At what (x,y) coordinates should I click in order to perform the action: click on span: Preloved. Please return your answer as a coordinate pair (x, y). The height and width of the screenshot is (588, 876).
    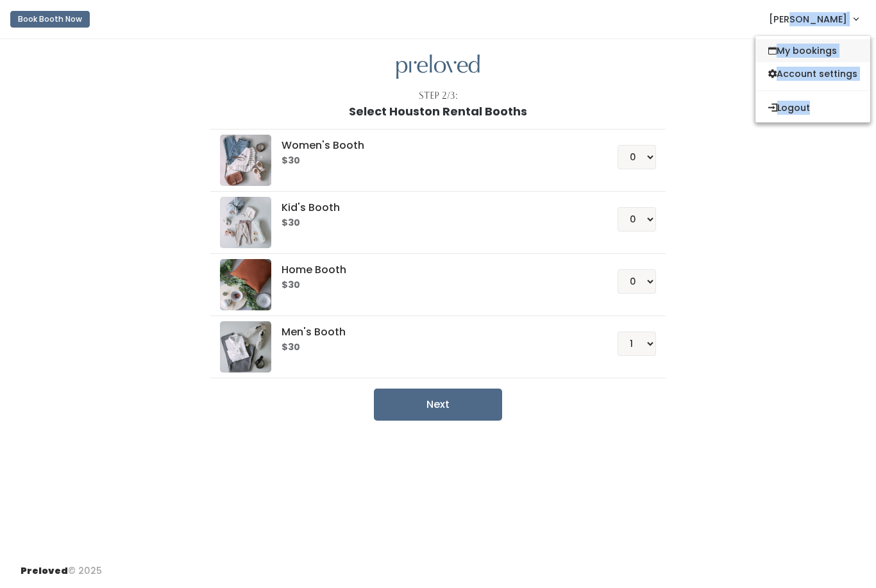
    Looking at the image, I should click on (44, 570).